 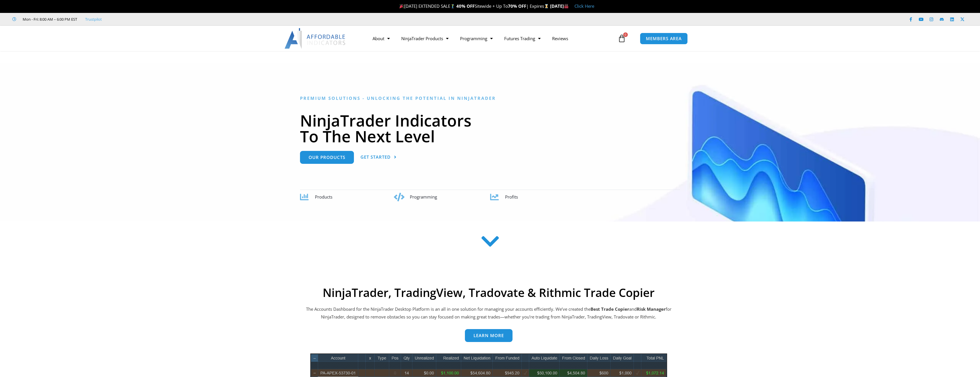 What do you see at coordinates (423, 197) in the screenshot?
I see `span: Programming` at bounding box center [423, 197].